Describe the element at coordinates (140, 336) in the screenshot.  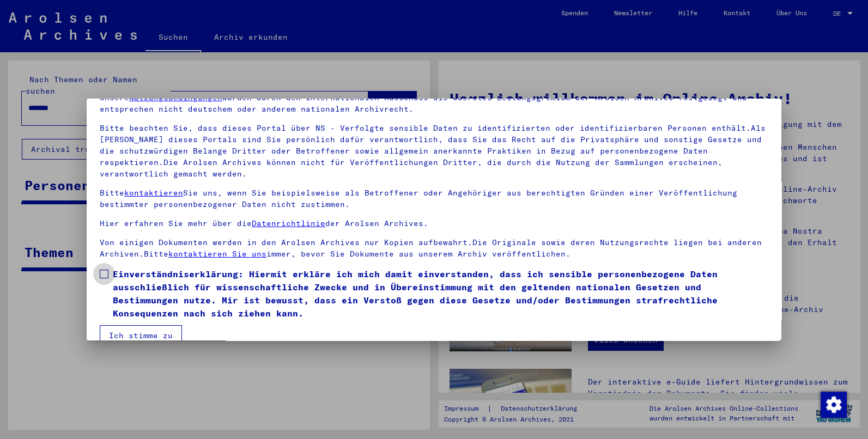
I see `button: Ich stimme zu` at that location.